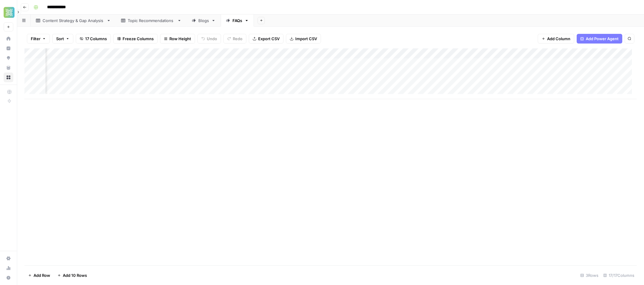  What do you see at coordinates (9, 48) in the screenshot?
I see `a: Insights` at bounding box center [9, 48].